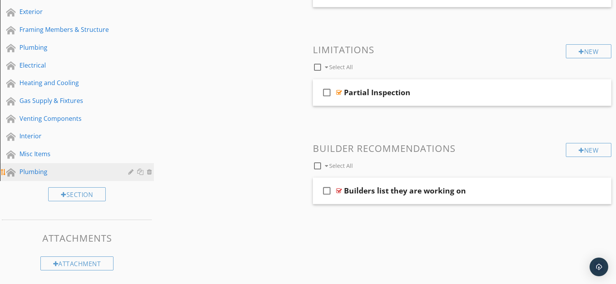  What do you see at coordinates (77, 263) in the screenshot?
I see `div: Attachment` at bounding box center [77, 263].